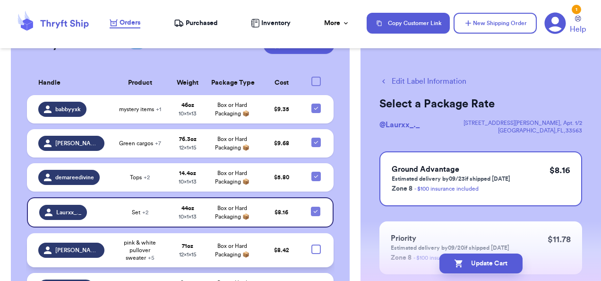 The width and height of the screenshot is (601, 281). What do you see at coordinates (75, 177) in the screenshot?
I see `span: demareedivine` at bounding box center [75, 177].